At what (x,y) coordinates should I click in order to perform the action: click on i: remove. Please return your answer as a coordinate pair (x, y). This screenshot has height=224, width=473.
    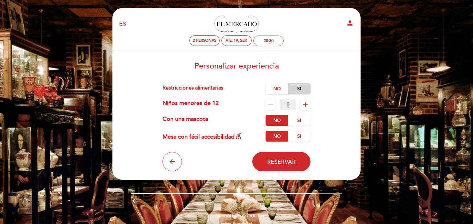
    Looking at the image, I should click on (271, 105).